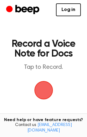 The height and width of the screenshot is (137, 87). Describe the element at coordinates (43, 90) in the screenshot. I see `img: Beep Logo` at that location.